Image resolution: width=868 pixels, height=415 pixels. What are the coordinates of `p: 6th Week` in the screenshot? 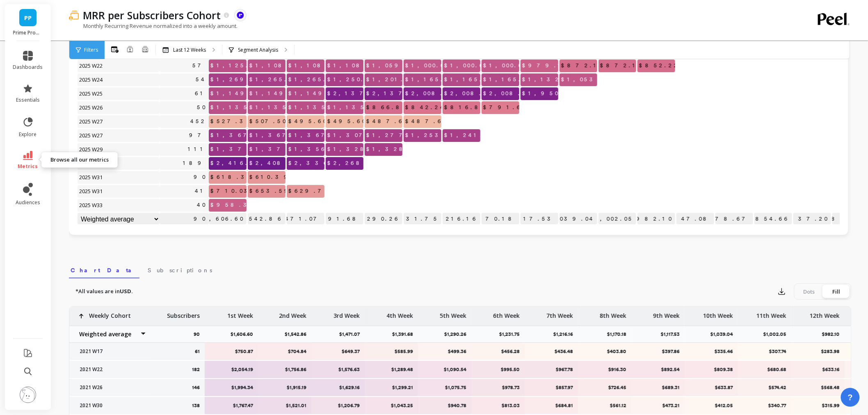 It's located at (506, 314).